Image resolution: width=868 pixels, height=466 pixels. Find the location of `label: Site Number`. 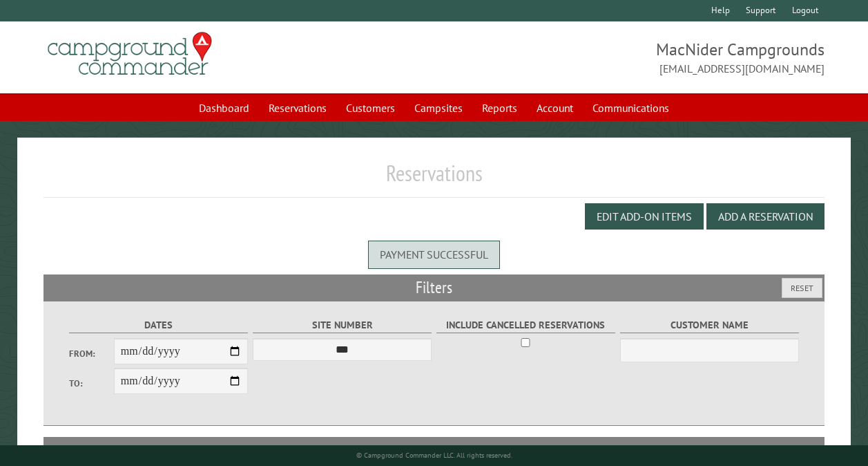

label: Site Number is located at coordinates (341, 325).